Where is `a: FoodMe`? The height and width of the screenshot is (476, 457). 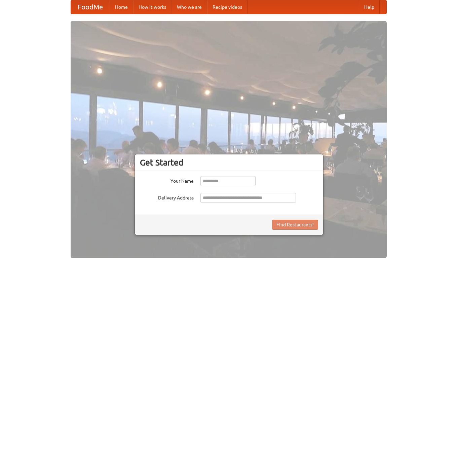 a: FoodMe is located at coordinates (90, 7).